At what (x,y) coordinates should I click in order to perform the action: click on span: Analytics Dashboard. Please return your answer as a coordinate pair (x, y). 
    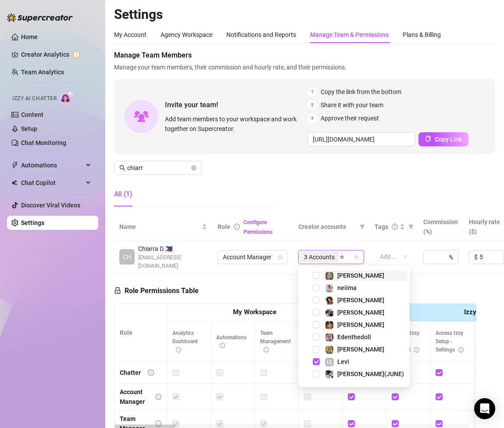
    Looking at the image, I should click on (185, 342).